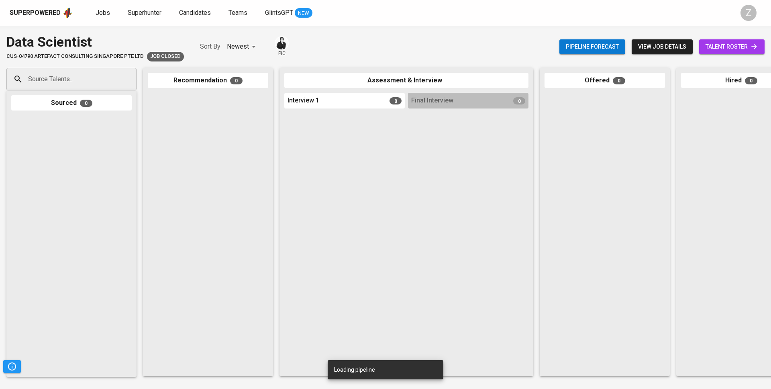 The width and height of the screenshot is (771, 389). Describe the element at coordinates (104, 13) in the screenshot. I see `a: Jobs` at that location.